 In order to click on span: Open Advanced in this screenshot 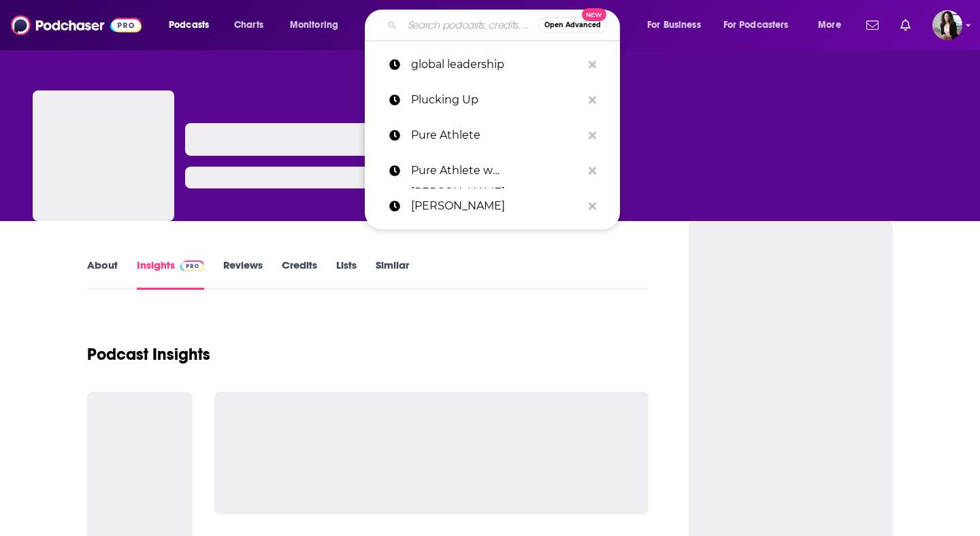, I will do `click(573, 25)`.